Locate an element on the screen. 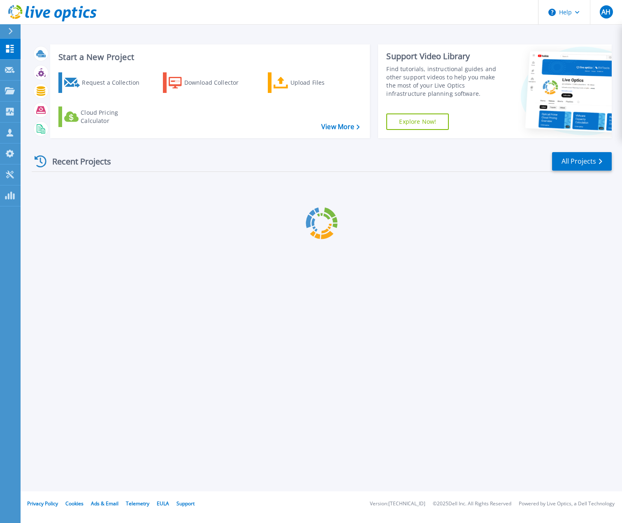 This screenshot has width=622, height=523. a: Upload Files is located at coordinates (313, 83).